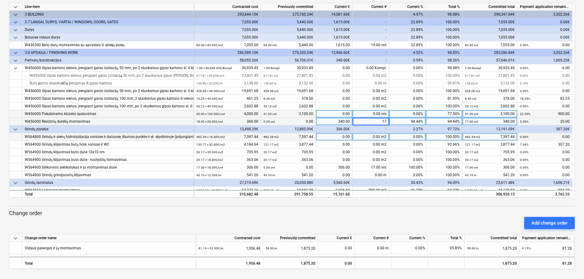 The image size is (584, 279). Describe the element at coordinates (291, 238) in the screenshot. I see `div: Previously committed` at that location.